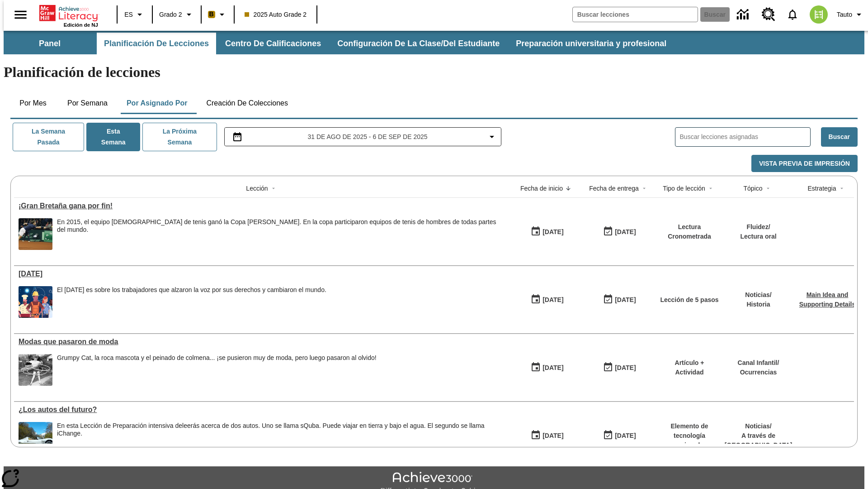 This screenshot has width=868, height=489. I want to click on img: avatar image, so click(819, 14).